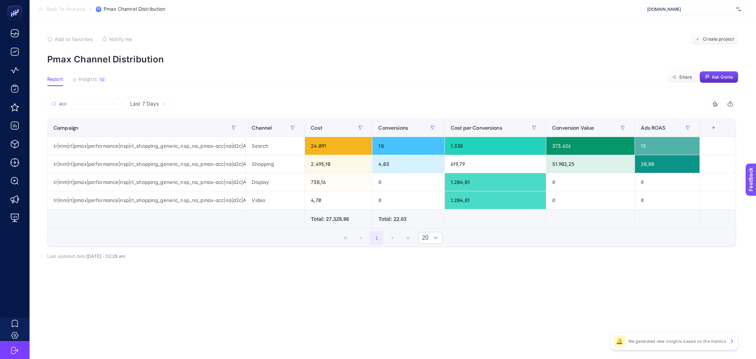  I want to click on span: Back To Analysis, so click(66, 9).